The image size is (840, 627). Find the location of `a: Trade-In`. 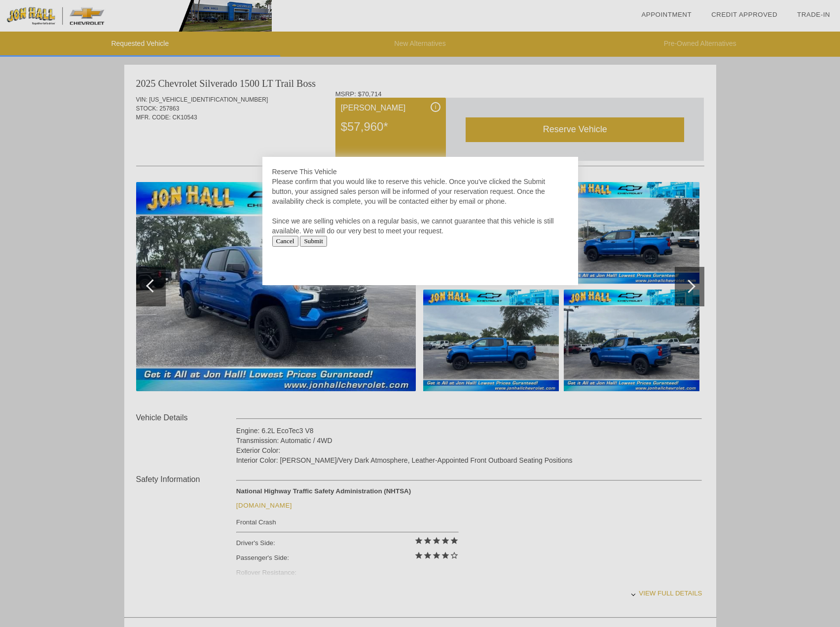

a: Trade-In is located at coordinates (813, 14).